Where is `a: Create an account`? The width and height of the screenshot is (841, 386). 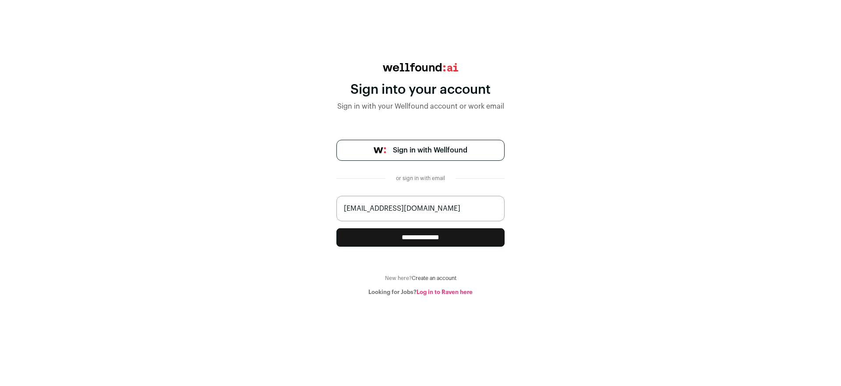
a: Create an account is located at coordinates (434, 278).